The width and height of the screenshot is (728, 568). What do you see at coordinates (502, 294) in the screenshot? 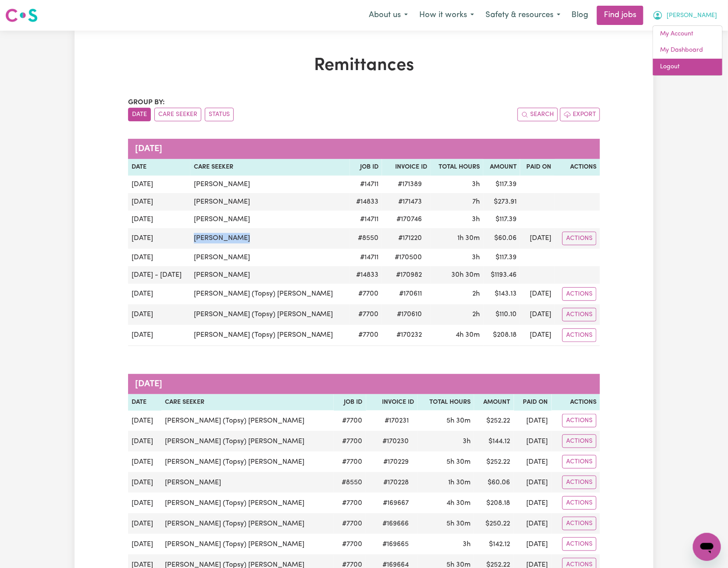
I see `td: $ 143.13` at bounding box center [502, 294].